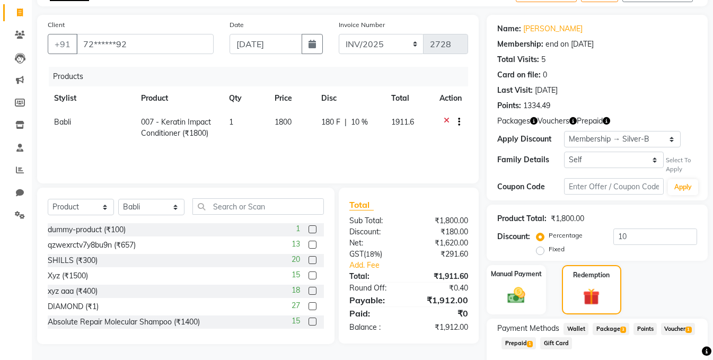 The image size is (713, 360). What do you see at coordinates (375, 243) in the screenshot?
I see `div: Net:` at bounding box center [375, 243].